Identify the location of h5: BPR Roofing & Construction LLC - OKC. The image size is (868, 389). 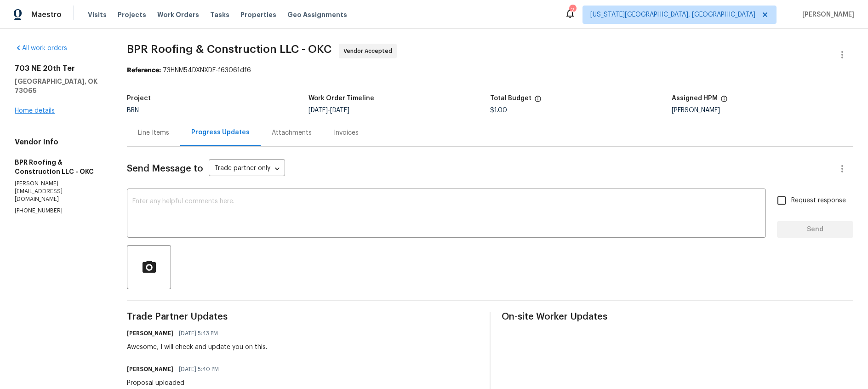
(60, 167).